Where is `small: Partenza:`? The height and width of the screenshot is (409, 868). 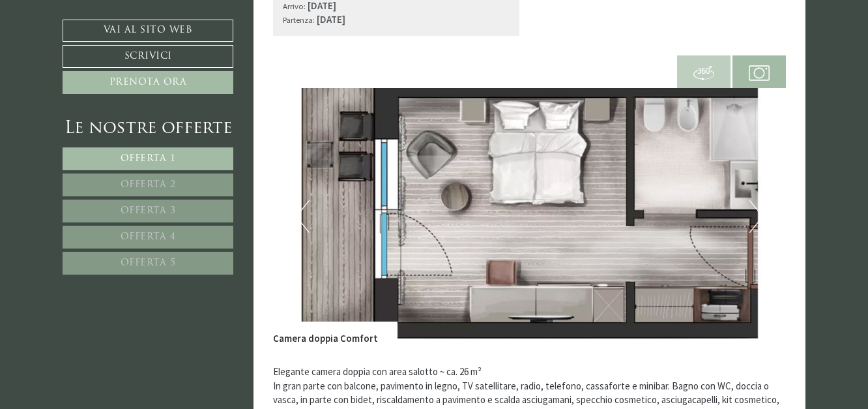
small: Partenza: is located at coordinates (299, 19).